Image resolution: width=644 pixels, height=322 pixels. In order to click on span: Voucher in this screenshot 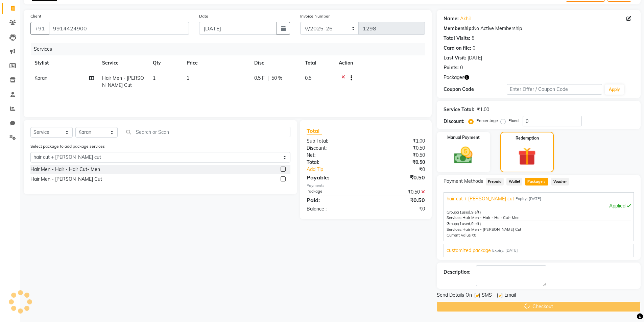, I will do `click(560, 181)`.